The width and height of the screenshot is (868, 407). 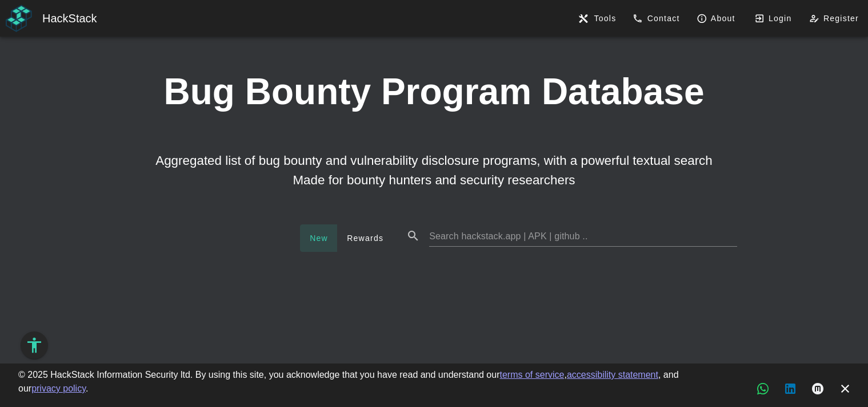 What do you see at coordinates (56, 18) in the screenshot?
I see `span: Hack` at bounding box center [56, 18].